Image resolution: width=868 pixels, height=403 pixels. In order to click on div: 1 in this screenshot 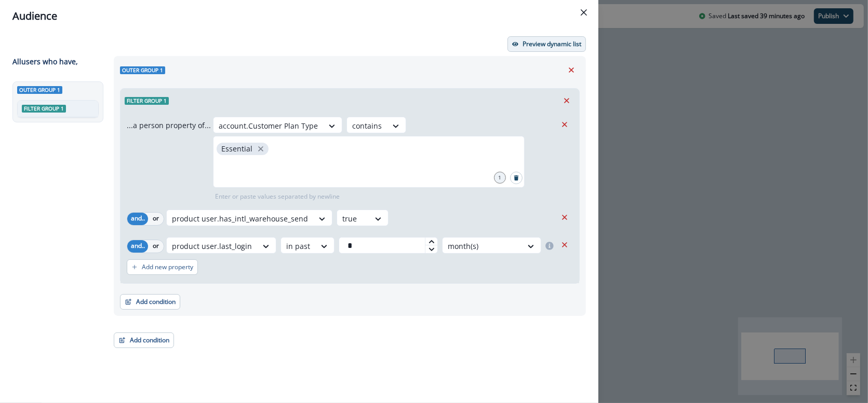, I will do `click(500, 178)`.